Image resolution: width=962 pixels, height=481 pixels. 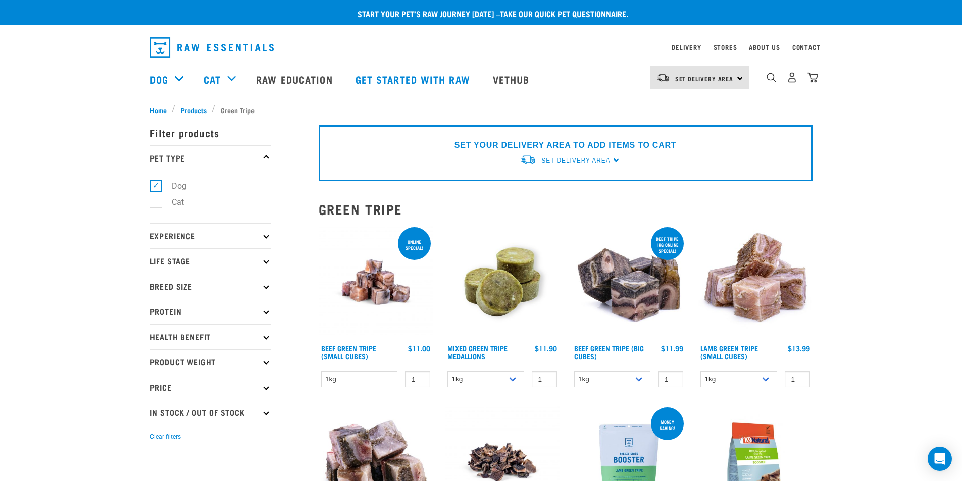 What do you see at coordinates (211, 286) in the screenshot?
I see `p: Breed Size` at bounding box center [211, 286].